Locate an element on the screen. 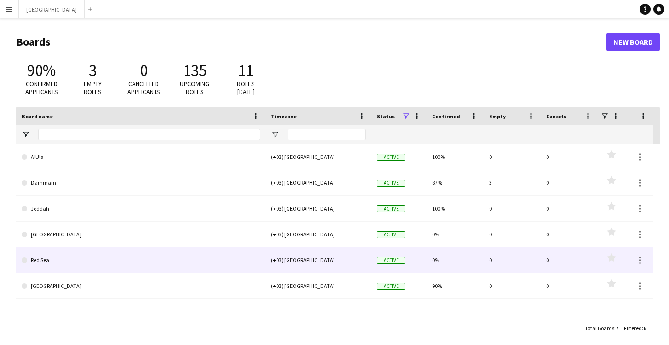 The height and width of the screenshot is (345, 669). span: 6 is located at coordinates (645, 328).